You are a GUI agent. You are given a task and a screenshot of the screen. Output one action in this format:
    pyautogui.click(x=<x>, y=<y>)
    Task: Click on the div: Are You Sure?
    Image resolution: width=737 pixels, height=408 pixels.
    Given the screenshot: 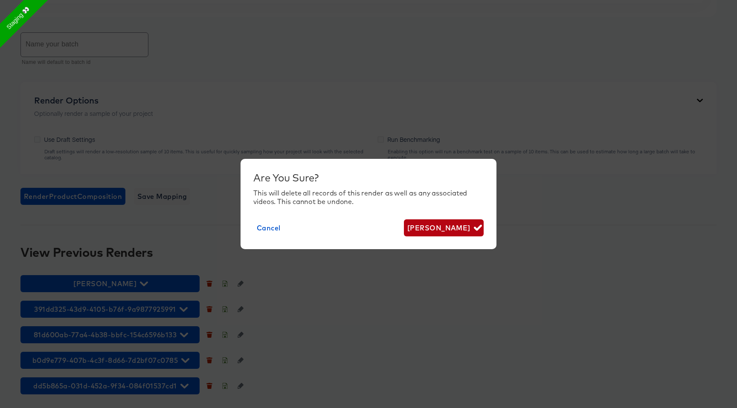 What is the action you would take?
    pyautogui.click(x=368, y=178)
    